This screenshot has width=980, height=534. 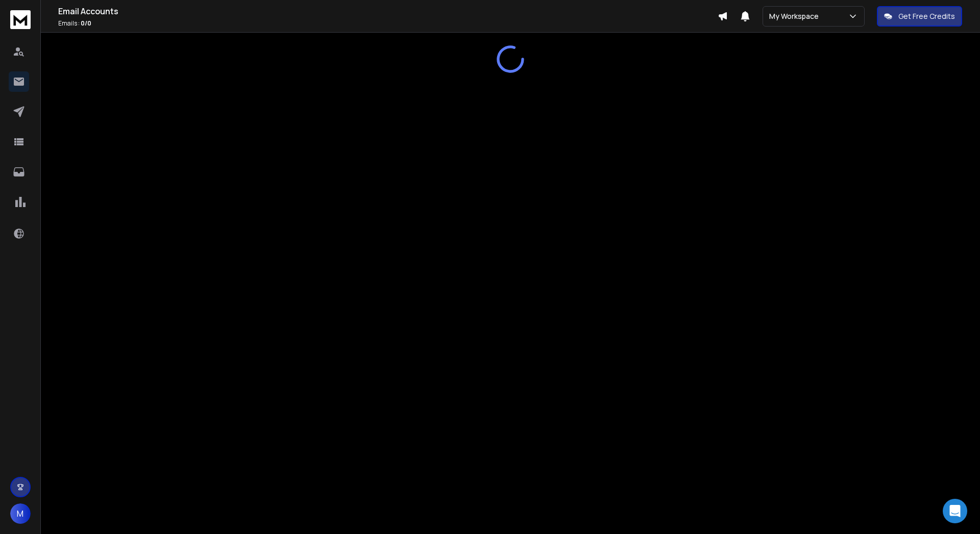 I want to click on img: logo, so click(x=20, y=20).